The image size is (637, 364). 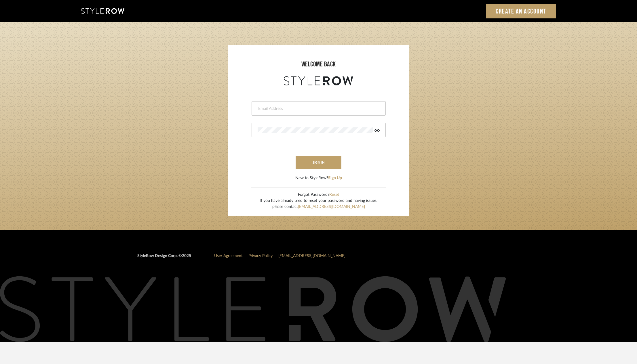 What do you see at coordinates (318, 178) in the screenshot?
I see `div: New to StyleRow?` at bounding box center [318, 178].